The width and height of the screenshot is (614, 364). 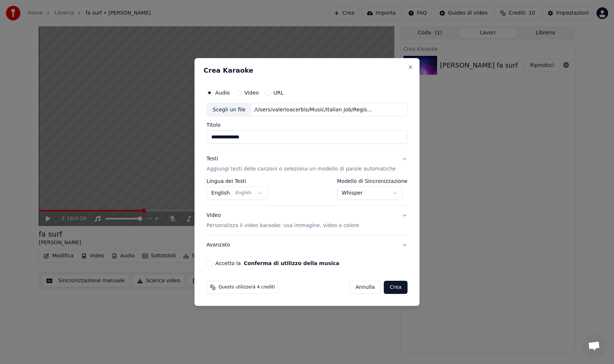 I want to click on label: Audio, so click(x=223, y=93).